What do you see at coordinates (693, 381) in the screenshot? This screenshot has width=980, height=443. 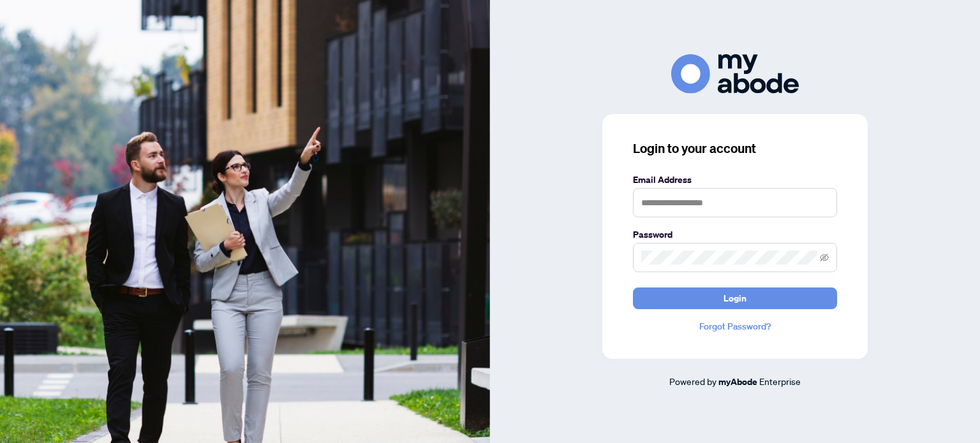 I see `span: Powered by` at bounding box center [693, 381].